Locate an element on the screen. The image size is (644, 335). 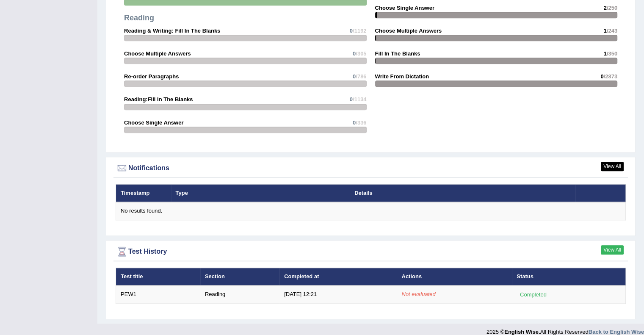
th: Details is located at coordinates (462, 193).